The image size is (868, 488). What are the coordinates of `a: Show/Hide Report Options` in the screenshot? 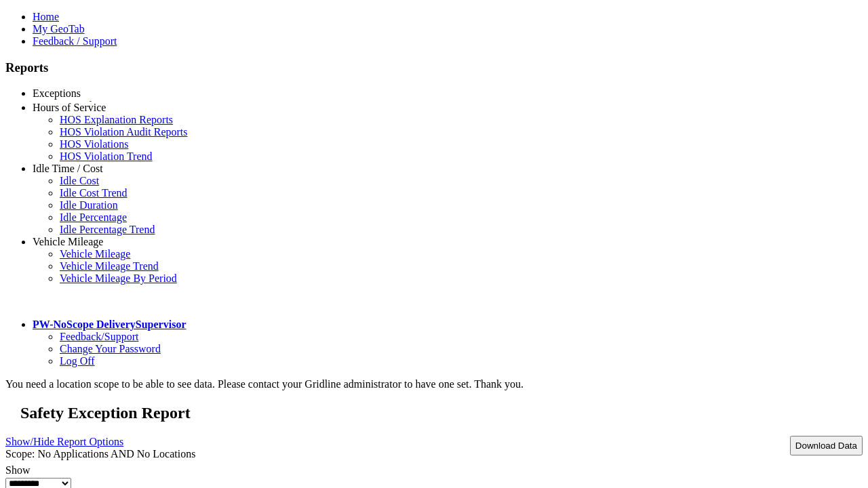 It's located at (65, 441).